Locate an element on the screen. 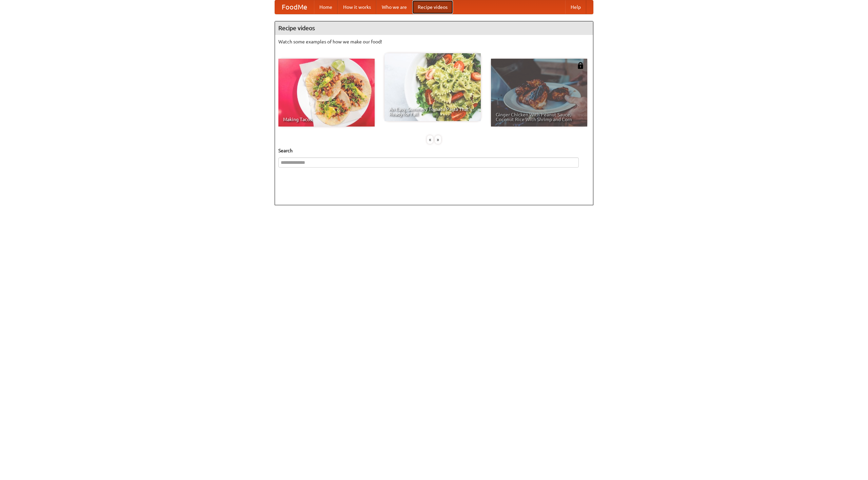 The width and height of the screenshot is (868, 480). a: FoodMe is located at coordinates (294, 7).